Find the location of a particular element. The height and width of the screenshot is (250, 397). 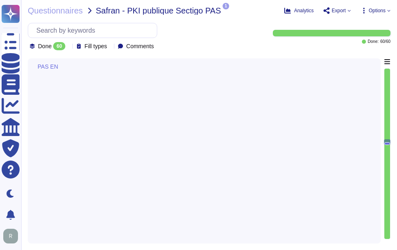

div: 60 is located at coordinates (59, 46).